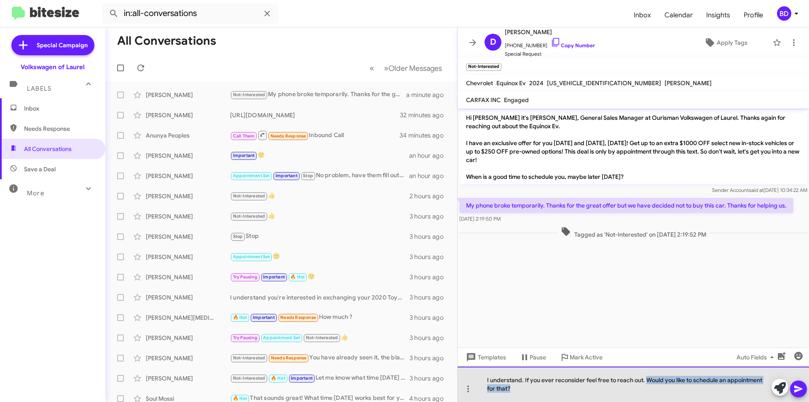 The width and height of the screenshot is (809, 402). What do you see at coordinates (244, 136) in the screenshot?
I see `span: Call Them` at bounding box center [244, 136].